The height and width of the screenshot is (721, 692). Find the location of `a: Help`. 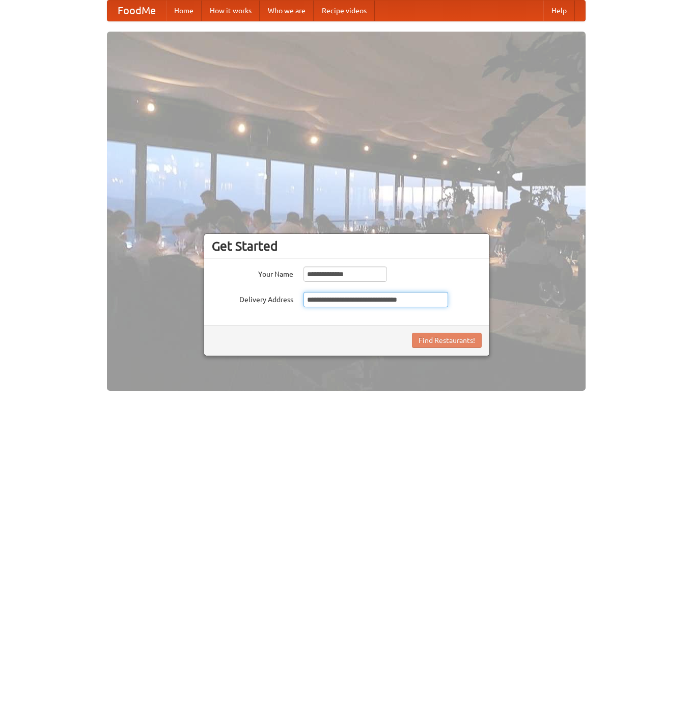

a: Help is located at coordinates (559, 11).